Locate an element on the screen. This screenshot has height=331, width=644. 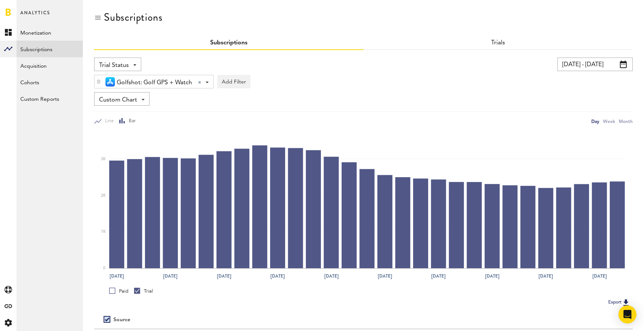
span: Analytics is located at coordinates (35, 16).